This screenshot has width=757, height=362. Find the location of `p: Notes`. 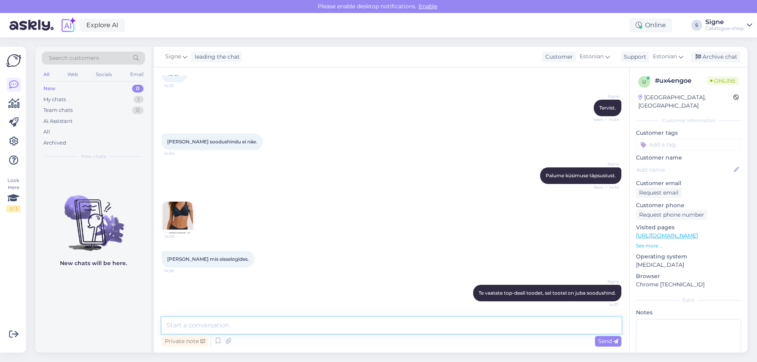

p: Notes is located at coordinates (688, 313).